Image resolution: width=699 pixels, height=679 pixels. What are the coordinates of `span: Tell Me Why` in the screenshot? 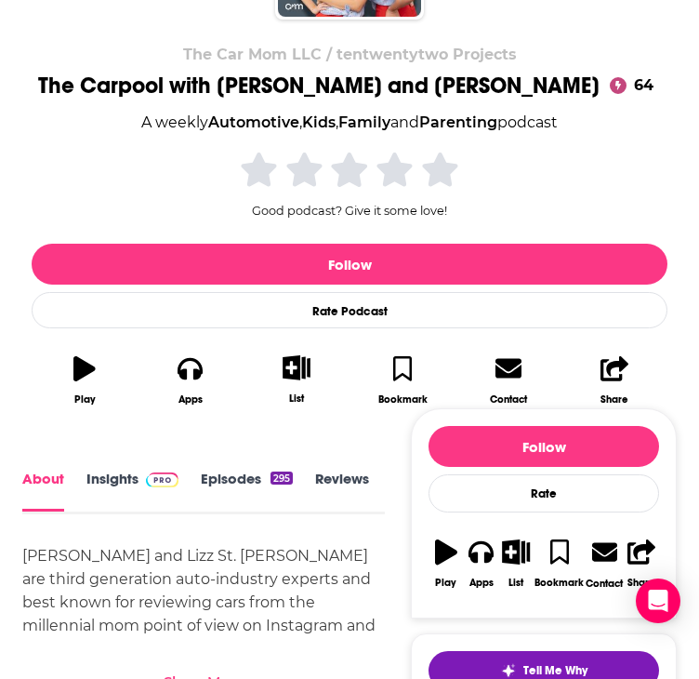 It's located at (555, 670).